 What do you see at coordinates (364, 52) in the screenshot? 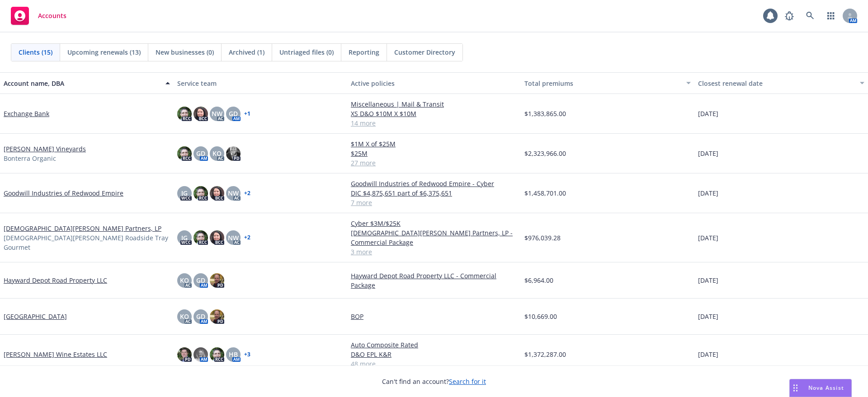
I see `span: Reporting` at bounding box center [364, 52].